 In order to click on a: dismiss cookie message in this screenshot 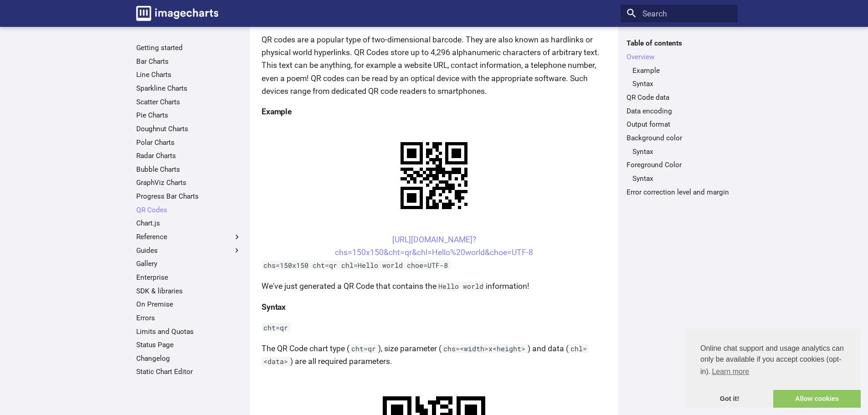, I will do `click(730, 399)`.